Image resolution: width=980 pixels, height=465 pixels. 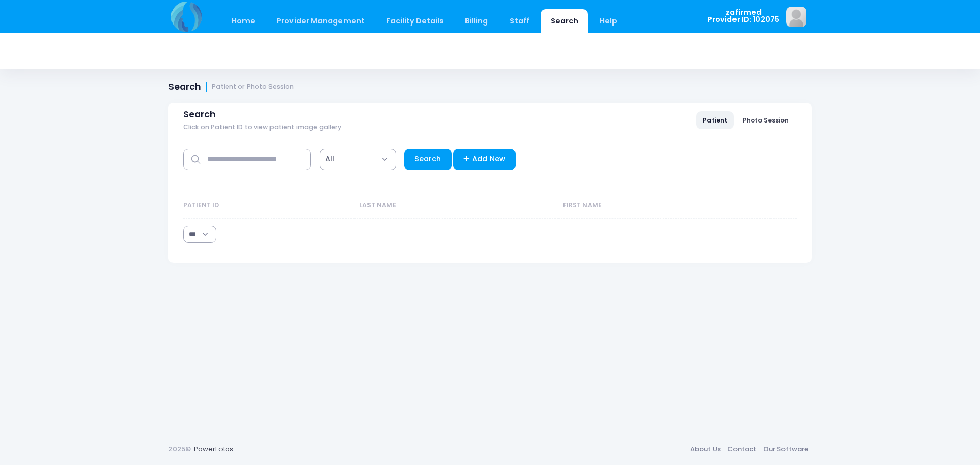 I want to click on th: Last Name, so click(x=456, y=206).